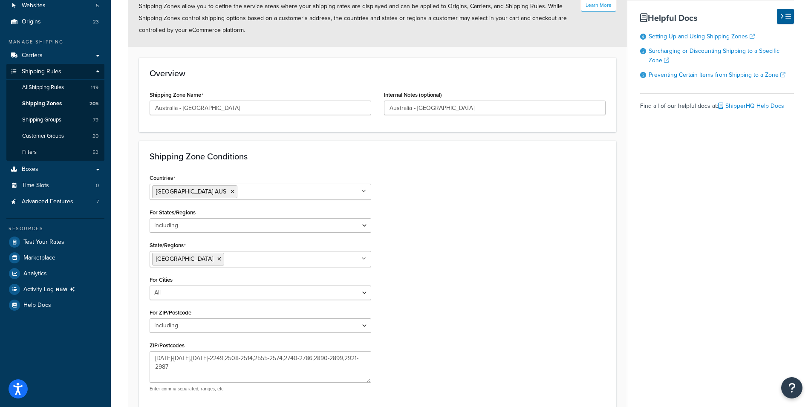 The width and height of the screenshot is (811, 407). Describe the element at coordinates (791, 388) in the screenshot. I see `button: Open Resource Center` at that location.